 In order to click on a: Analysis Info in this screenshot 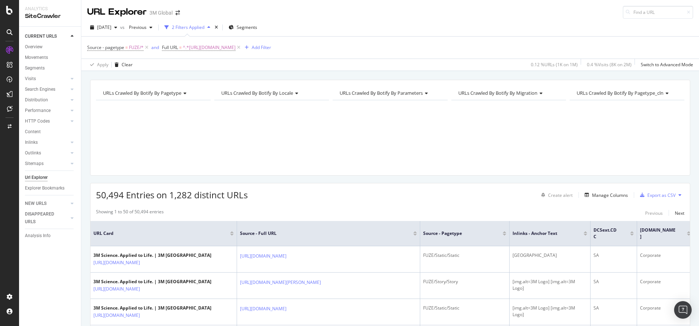, I will do `click(50, 236)`.